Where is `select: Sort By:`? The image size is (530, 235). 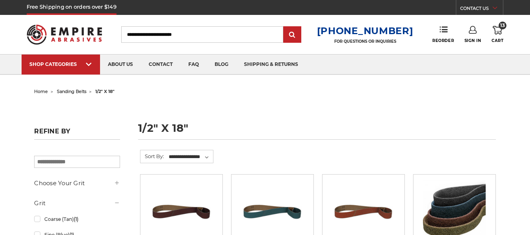
select: Sort By: is located at coordinates (190, 157).